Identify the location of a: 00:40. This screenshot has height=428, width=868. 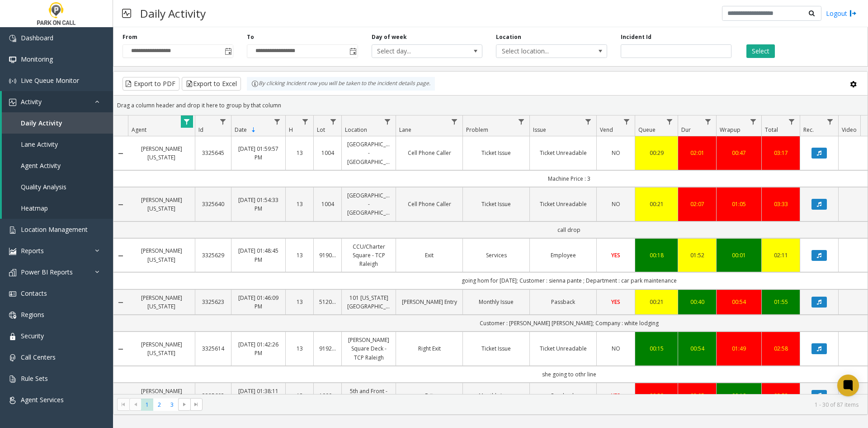
(697, 302).